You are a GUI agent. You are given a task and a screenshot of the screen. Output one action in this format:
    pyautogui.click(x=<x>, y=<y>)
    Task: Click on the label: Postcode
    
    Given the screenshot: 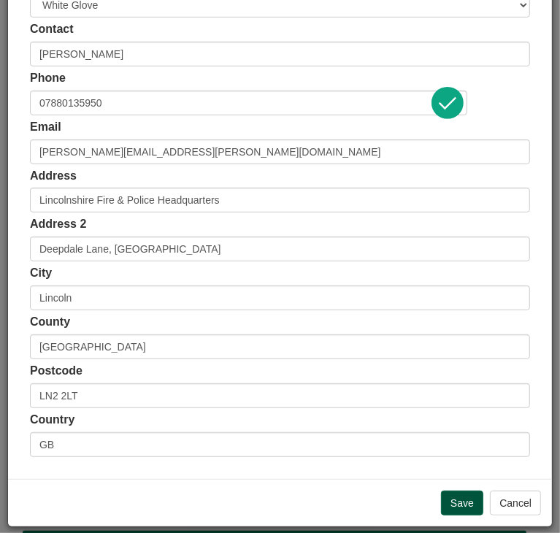 What is the action you would take?
    pyautogui.click(x=56, y=371)
    